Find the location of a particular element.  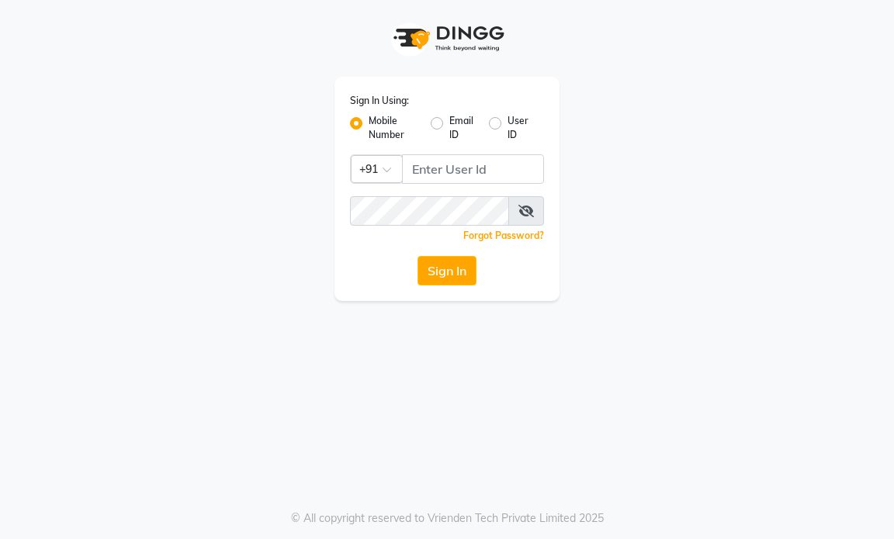

label: Mobile Number is located at coordinates (393, 128).